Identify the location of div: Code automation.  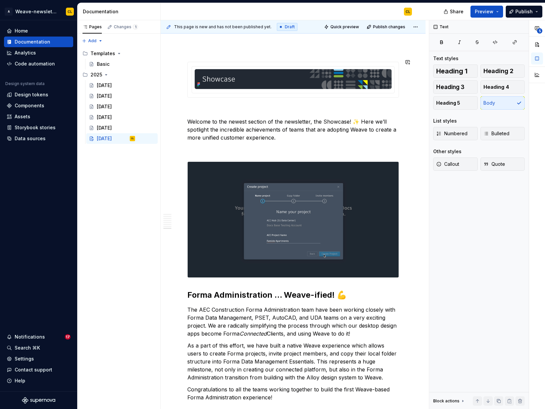
(35, 64).